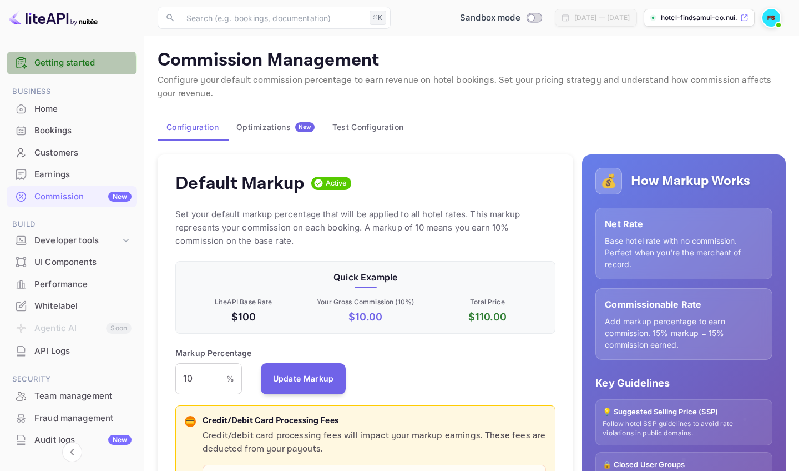 This screenshot has width=799, height=471. Describe the element at coordinates (488, 302) in the screenshot. I see `p: Total Price` at that location.